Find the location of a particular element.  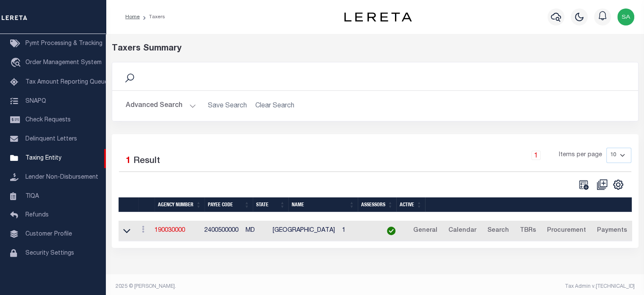

i: travel_explore is located at coordinates (17, 63).